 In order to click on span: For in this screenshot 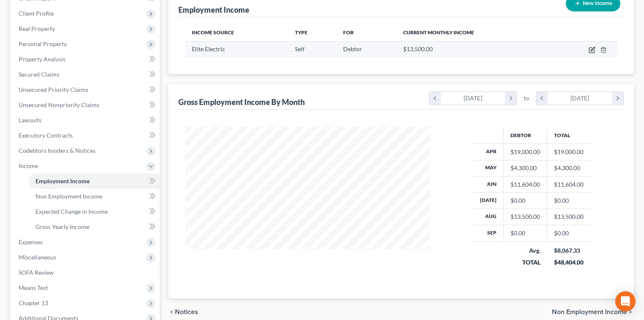, I will do `click(349, 32)`.